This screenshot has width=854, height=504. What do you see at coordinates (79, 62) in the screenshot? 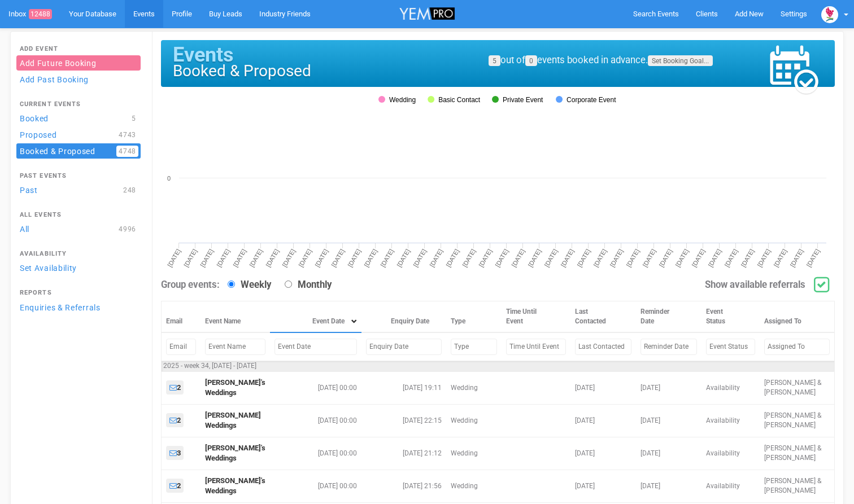
I see `a: Add Future Booking` at bounding box center [79, 62].